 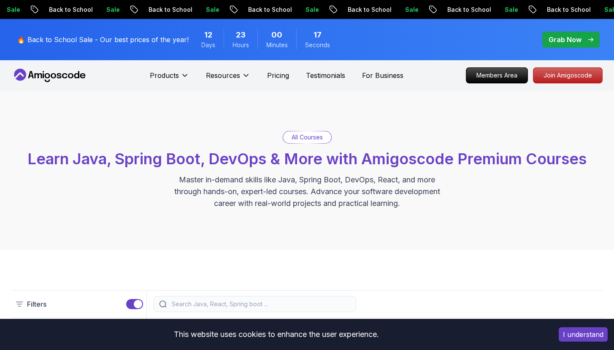 I want to click on p: Grab Now, so click(x=565, y=40).